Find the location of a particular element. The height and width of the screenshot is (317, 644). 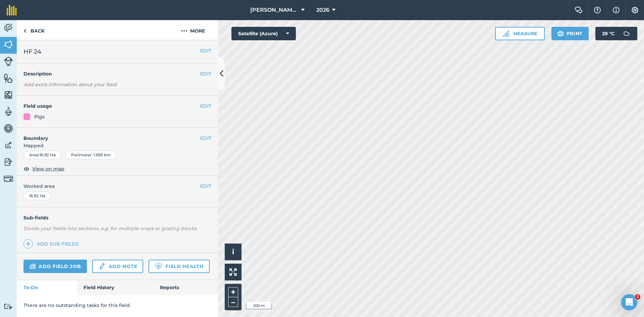

div: Area : 16.92 Ha is located at coordinates (42, 155).